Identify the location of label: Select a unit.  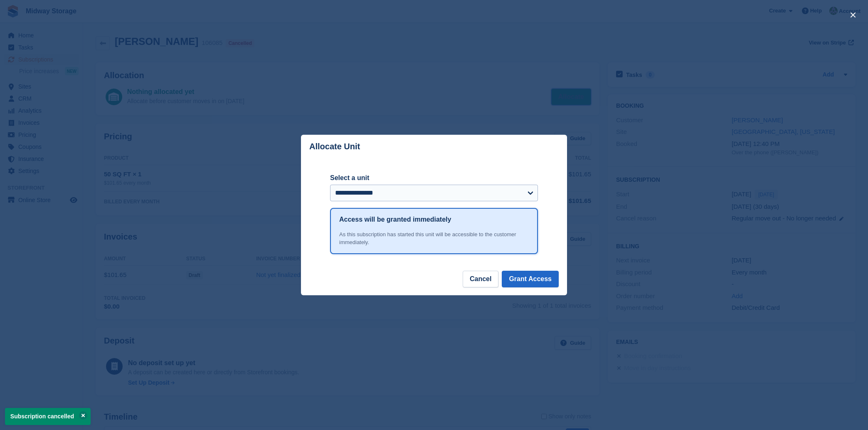
(434, 178).